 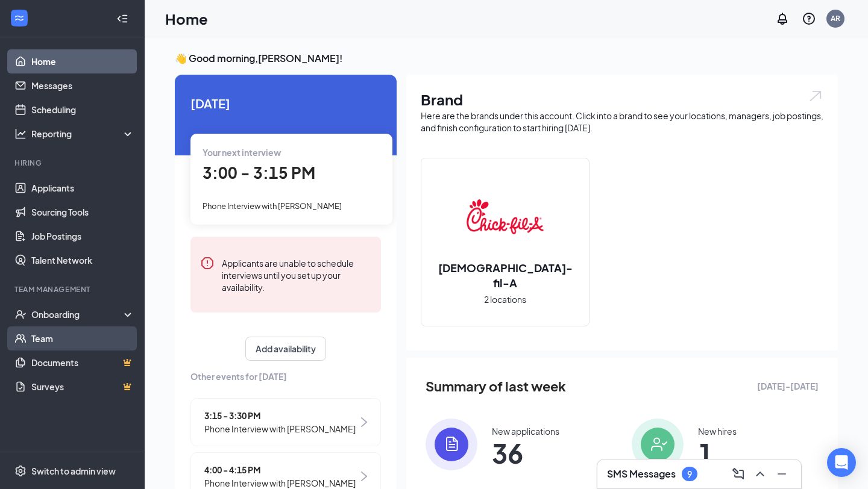 I want to click on div: Reporting, so click(x=83, y=134).